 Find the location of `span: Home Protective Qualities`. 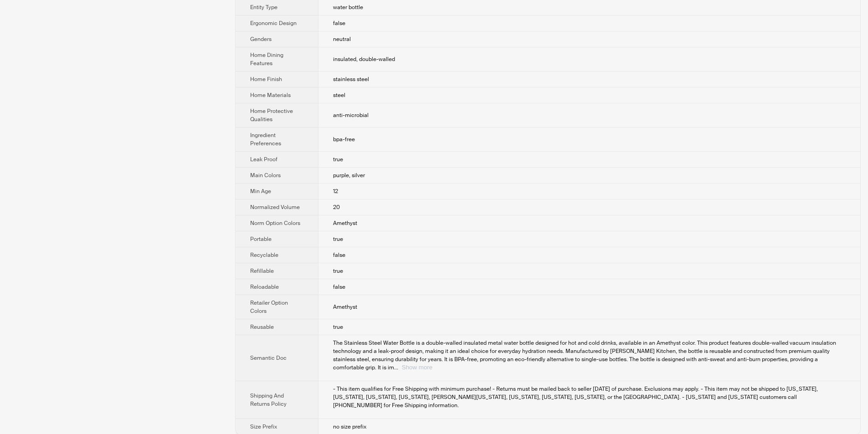

span: Home Protective Qualities is located at coordinates (271, 115).